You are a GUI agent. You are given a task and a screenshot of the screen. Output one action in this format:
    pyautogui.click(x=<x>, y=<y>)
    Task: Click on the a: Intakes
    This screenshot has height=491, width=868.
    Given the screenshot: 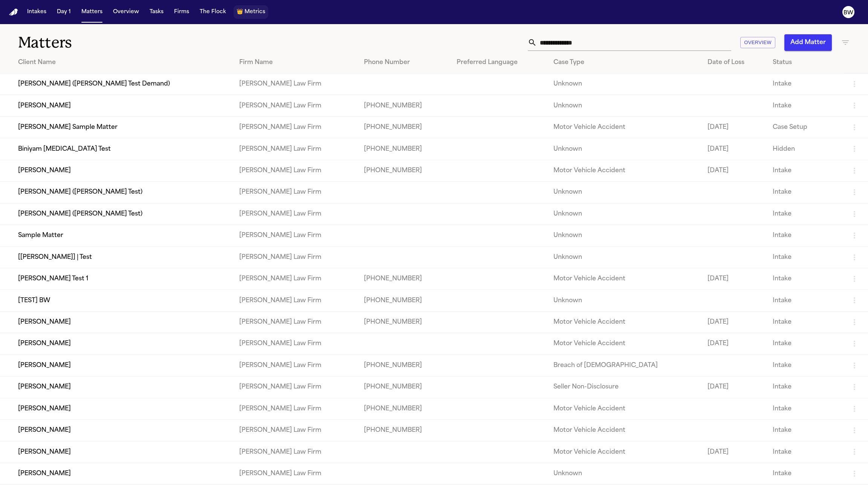 What is the action you would take?
    pyautogui.click(x=37, y=12)
    